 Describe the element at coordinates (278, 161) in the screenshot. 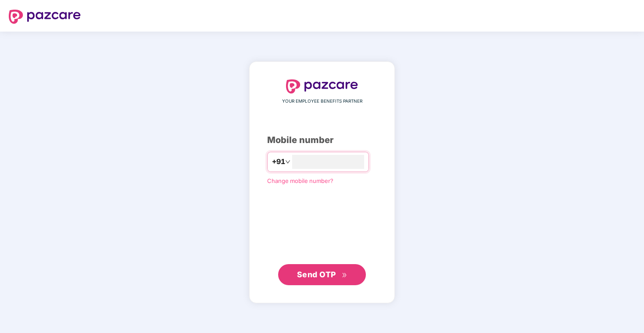

I see `span: +91` at that location.